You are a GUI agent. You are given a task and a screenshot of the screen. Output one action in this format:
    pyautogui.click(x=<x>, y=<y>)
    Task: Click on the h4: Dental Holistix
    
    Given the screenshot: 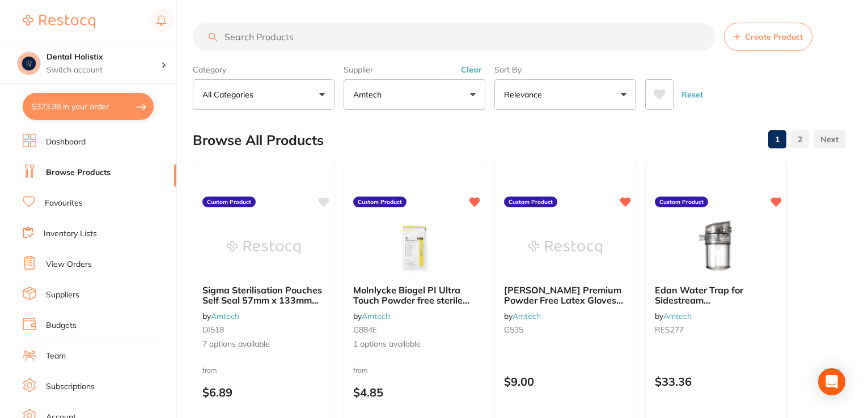 What is the action you would take?
    pyautogui.click(x=103, y=57)
    